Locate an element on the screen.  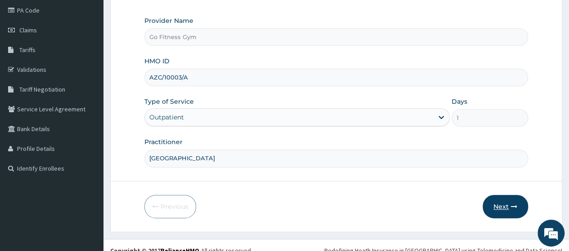
input: Enter HMO ID is located at coordinates (336, 77).